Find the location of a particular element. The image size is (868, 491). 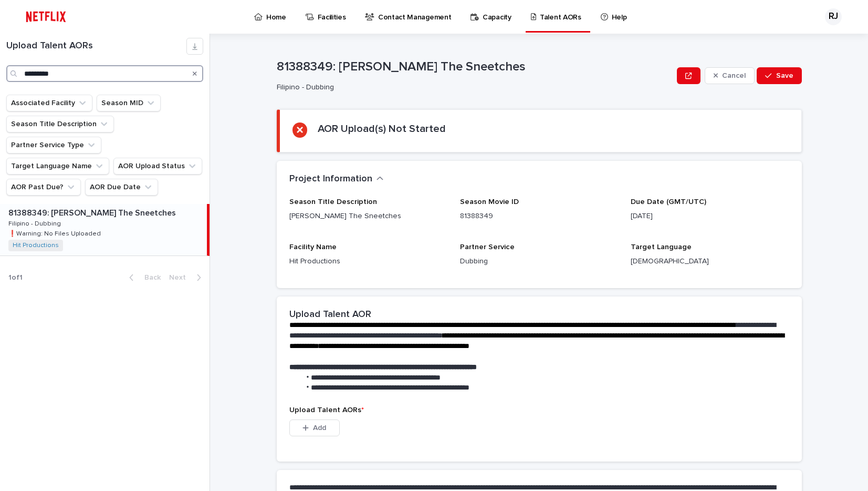

span: Target Language is located at coordinates (661, 247).